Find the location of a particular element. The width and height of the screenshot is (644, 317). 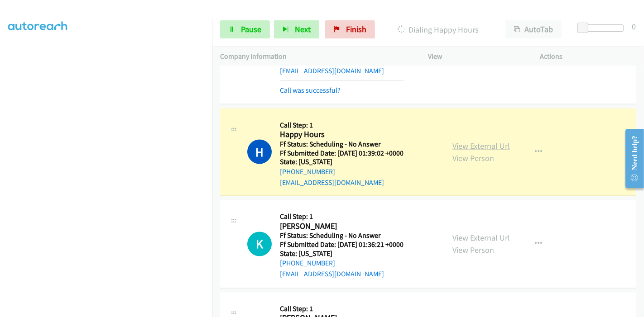

p: View is located at coordinates (476, 56).